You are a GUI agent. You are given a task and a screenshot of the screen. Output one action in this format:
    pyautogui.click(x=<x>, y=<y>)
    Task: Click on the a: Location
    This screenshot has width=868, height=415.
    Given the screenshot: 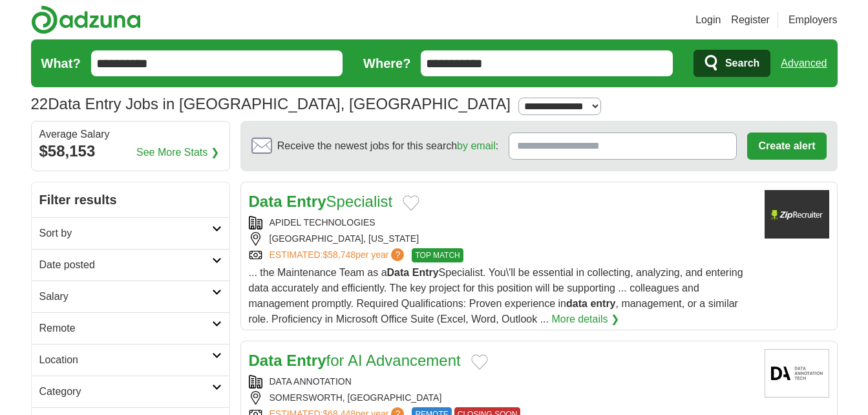 What is the action you would take?
    pyautogui.click(x=130, y=360)
    